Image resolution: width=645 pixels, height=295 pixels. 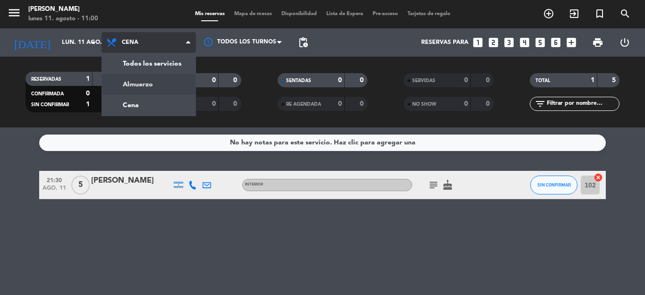 I want to click on input: Filtrar por nombre..., so click(x=582, y=104).